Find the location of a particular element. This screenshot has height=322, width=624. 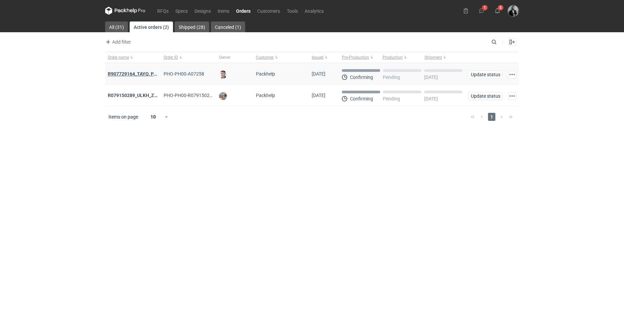

svg: Packhelp Pro is located at coordinates (125, 11).